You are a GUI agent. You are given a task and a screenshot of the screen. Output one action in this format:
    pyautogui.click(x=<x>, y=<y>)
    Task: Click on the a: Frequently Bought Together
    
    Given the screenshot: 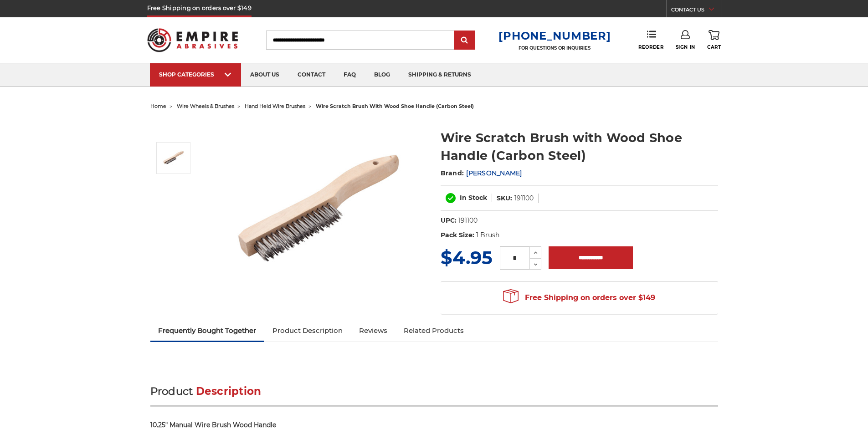 What is the action you would take?
    pyautogui.click(x=207, y=331)
    